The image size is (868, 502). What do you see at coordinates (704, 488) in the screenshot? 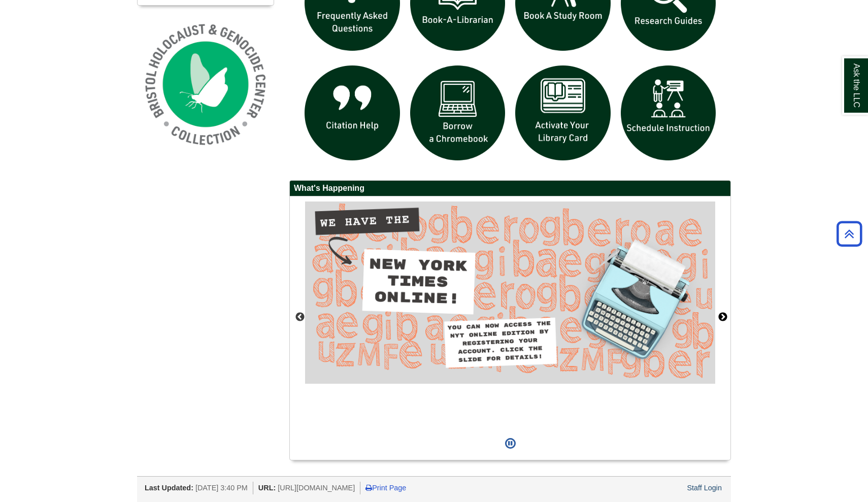
I see `a: Staff Login` at bounding box center [704, 488].